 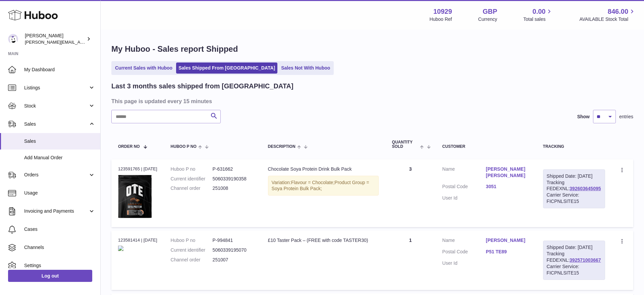 I want to click on span: My Dashboard, so click(x=60, y=70).